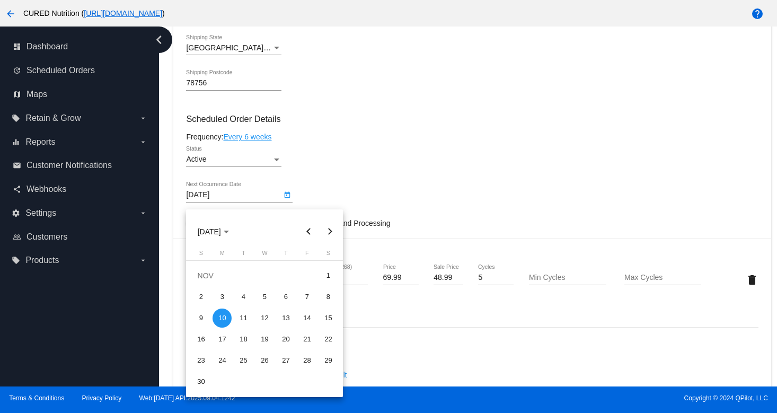 Image resolution: width=777 pixels, height=413 pixels. I want to click on td: November 2, 2025, so click(201, 297).